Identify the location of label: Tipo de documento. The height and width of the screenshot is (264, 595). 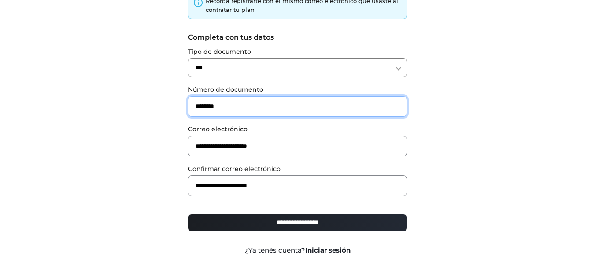
(297, 52).